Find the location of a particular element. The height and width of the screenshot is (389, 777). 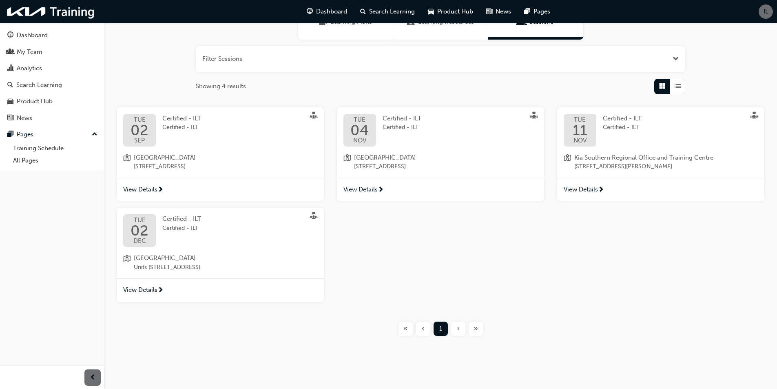

a: TUE11NOVCertified - ILTCertified - ILT is located at coordinates (661, 130).